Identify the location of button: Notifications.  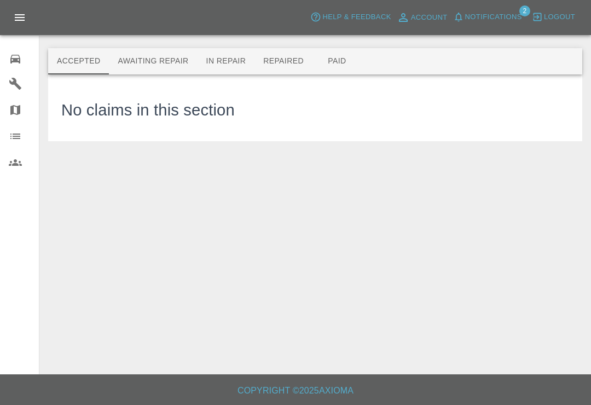
(487, 17).